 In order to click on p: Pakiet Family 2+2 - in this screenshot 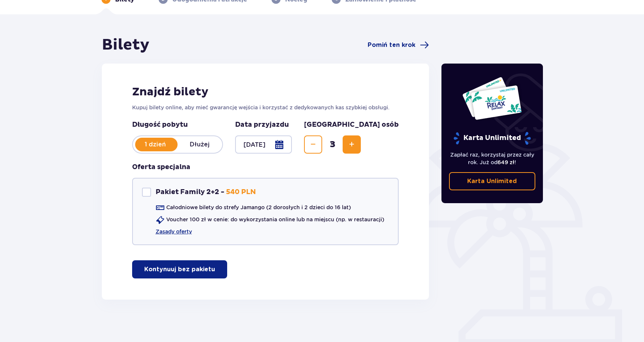, I will do `click(190, 192)`.